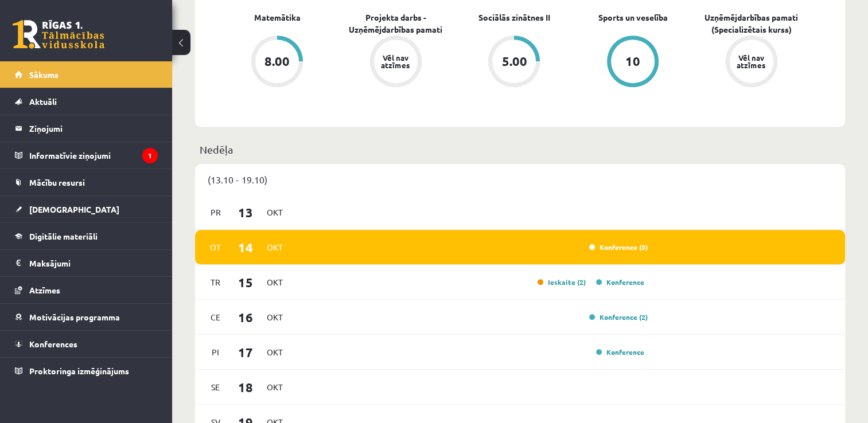 This screenshot has height=423, width=868. Describe the element at coordinates (216, 212) in the screenshot. I see `span: Pr` at that location.